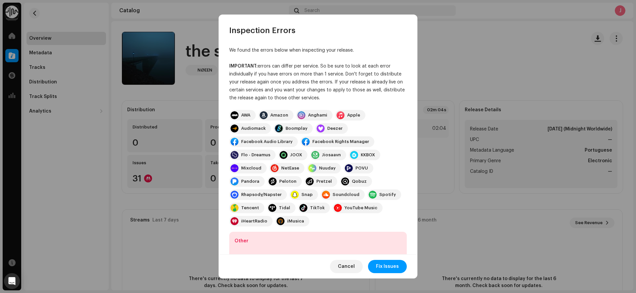 This screenshot has width=636, height=293. Describe the element at coordinates (318, 82) in the screenshot. I see `div: errors can differ per service. So be sure to look at each error individually if you have errors o...` at that location.